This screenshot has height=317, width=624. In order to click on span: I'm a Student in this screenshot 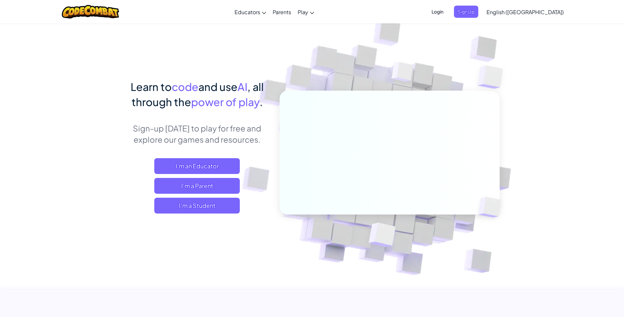, I will do `click(197, 205)`.